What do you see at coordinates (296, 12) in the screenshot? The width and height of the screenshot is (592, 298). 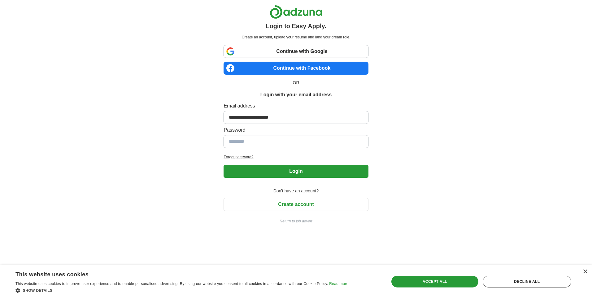 I see `img: Adzuna logo` at bounding box center [296, 12].